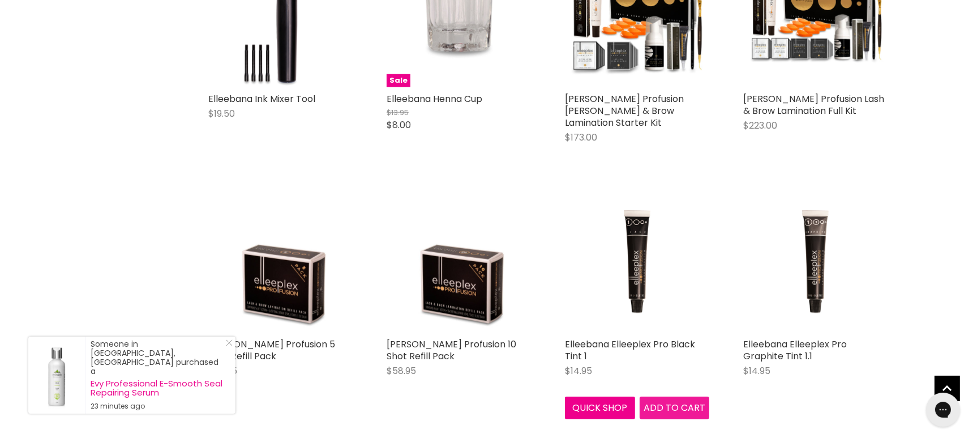 The width and height of the screenshot is (977, 442). Describe the element at coordinates (674, 407) in the screenshot. I see `span: Add to cart` at that location.